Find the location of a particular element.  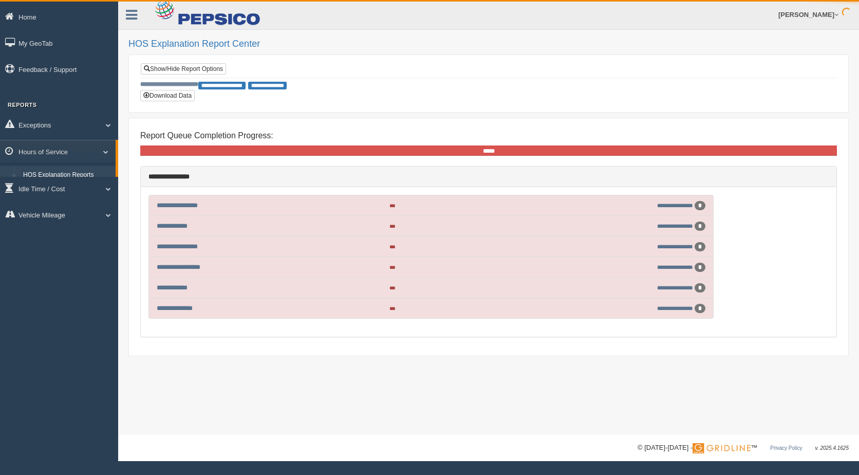

a: HOS Explanation Reports is located at coordinates (67, 175).